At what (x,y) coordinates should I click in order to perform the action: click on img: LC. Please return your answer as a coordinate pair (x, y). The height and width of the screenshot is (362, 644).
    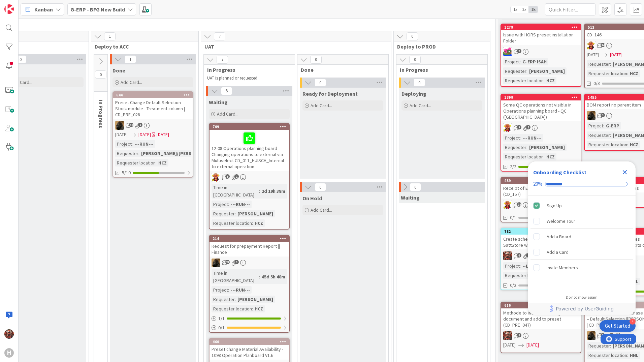
    Looking at the image, I should click on (591, 45).